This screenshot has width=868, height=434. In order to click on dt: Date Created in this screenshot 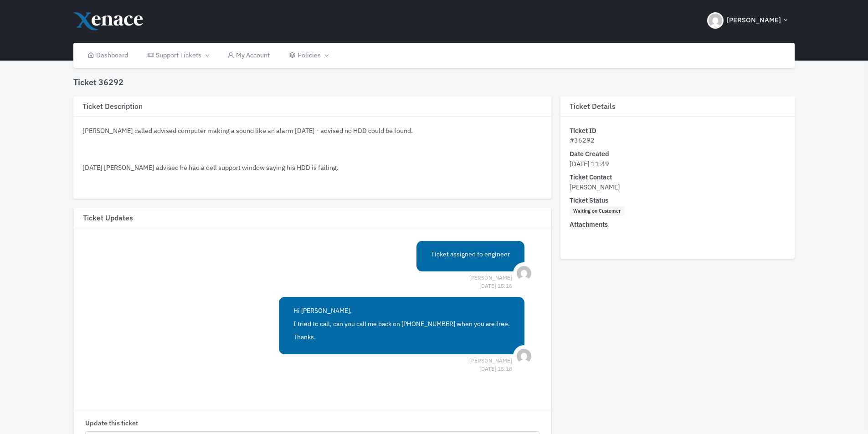, I will do `click(678, 154)`.